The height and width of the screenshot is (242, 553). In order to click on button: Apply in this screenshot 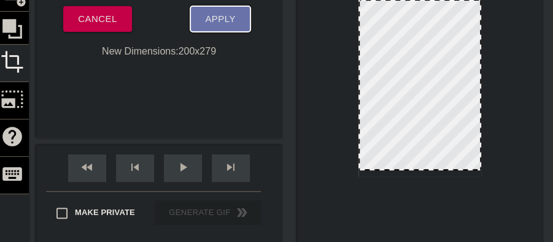, I will do `click(220, 19)`.